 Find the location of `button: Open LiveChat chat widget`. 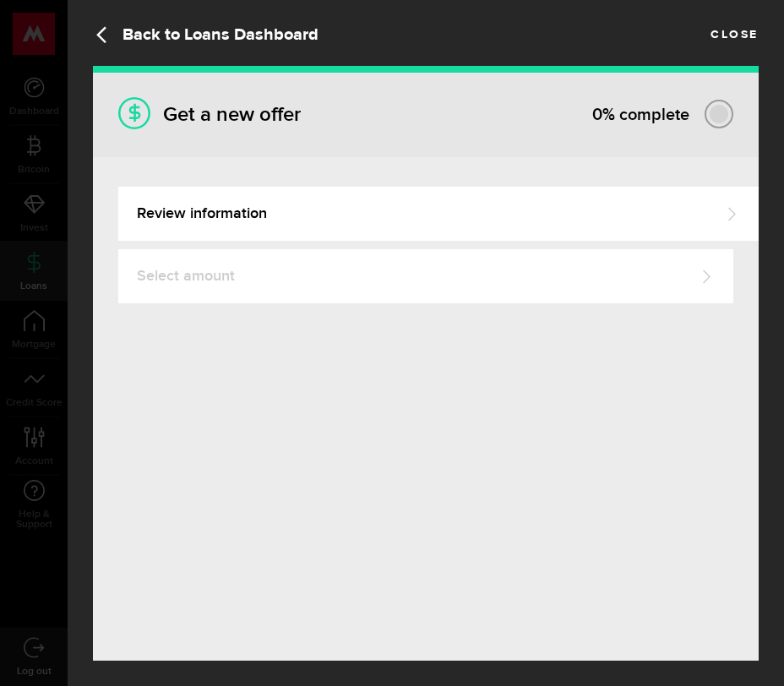

button: Open LiveChat chat widget is located at coordinates (39, 32).